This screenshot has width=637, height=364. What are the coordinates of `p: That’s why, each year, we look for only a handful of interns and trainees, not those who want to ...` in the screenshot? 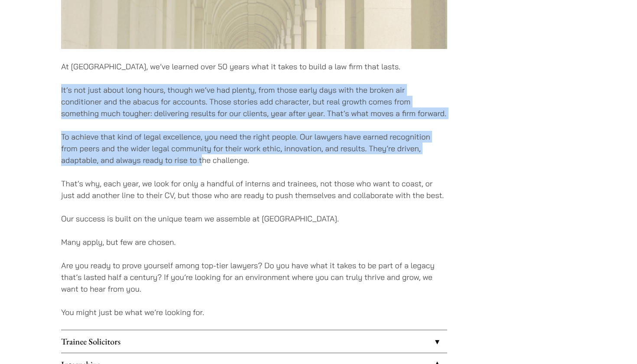 It's located at (254, 189).